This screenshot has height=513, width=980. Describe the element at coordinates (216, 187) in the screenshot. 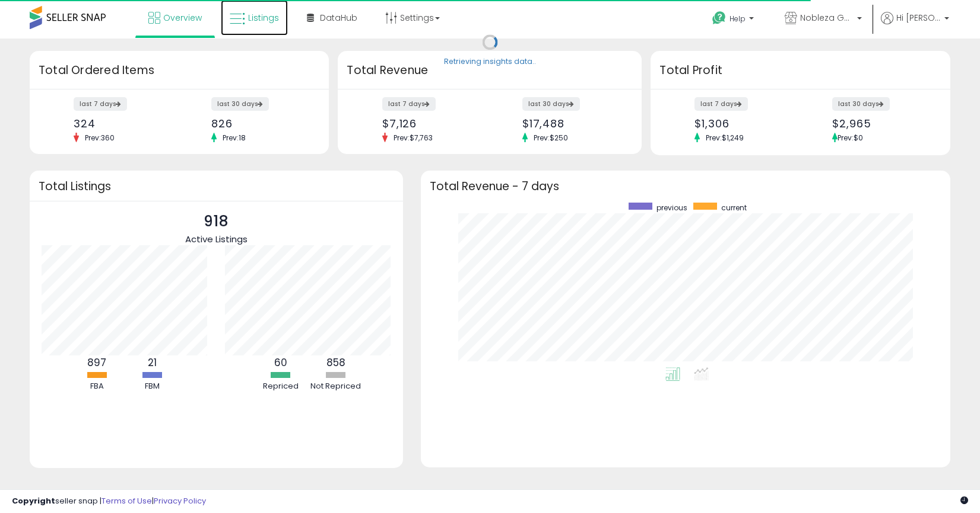

I see `h3: Total Listings` at that location.